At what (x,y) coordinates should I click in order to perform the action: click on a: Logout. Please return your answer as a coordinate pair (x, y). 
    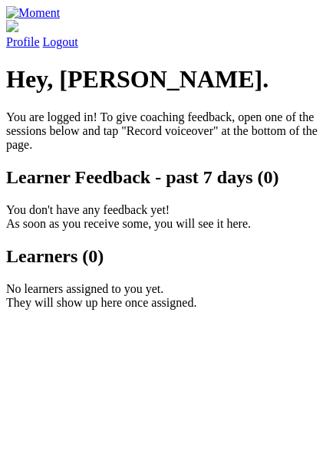
    Looking at the image, I should click on (61, 41).